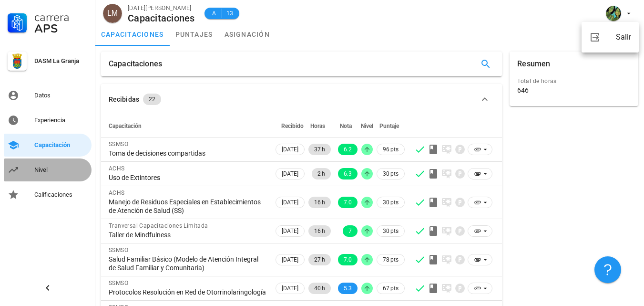 The image size is (644, 306). I want to click on div: Resumen, so click(533, 64).